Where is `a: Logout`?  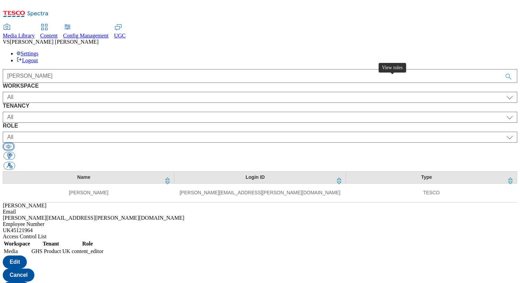
a: Logout is located at coordinates (27, 60).